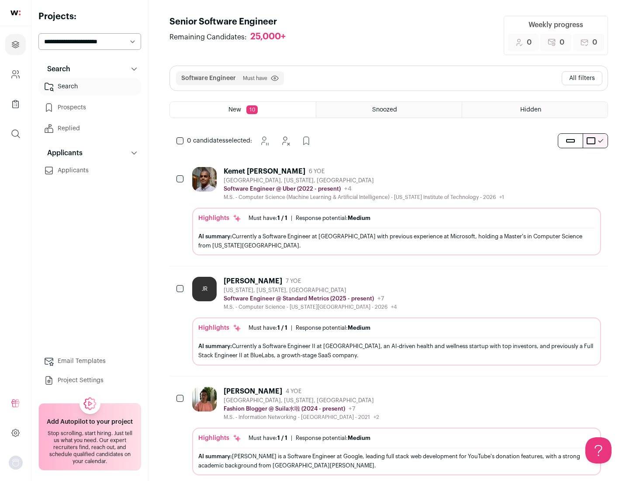 Image resolution: width=629 pixels, height=481 pixels. Describe the element at coordinates (15, 104) in the screenshot. I see `a: Company Lists` at that location.